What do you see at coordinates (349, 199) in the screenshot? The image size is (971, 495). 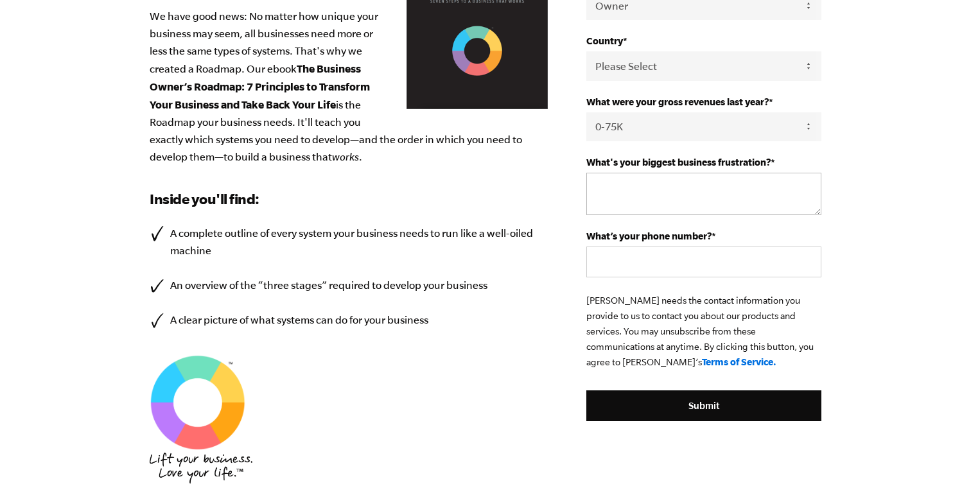 I see `h3: Inside you'll find:` at bounding box center [349, 199].